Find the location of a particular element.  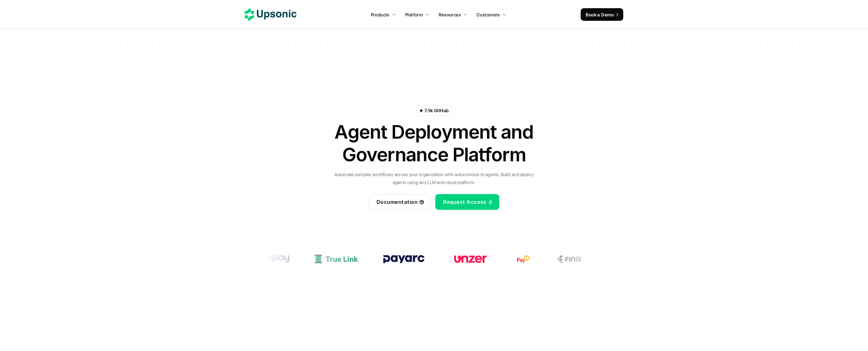

p: Resources is located at coordinates (450, 14).